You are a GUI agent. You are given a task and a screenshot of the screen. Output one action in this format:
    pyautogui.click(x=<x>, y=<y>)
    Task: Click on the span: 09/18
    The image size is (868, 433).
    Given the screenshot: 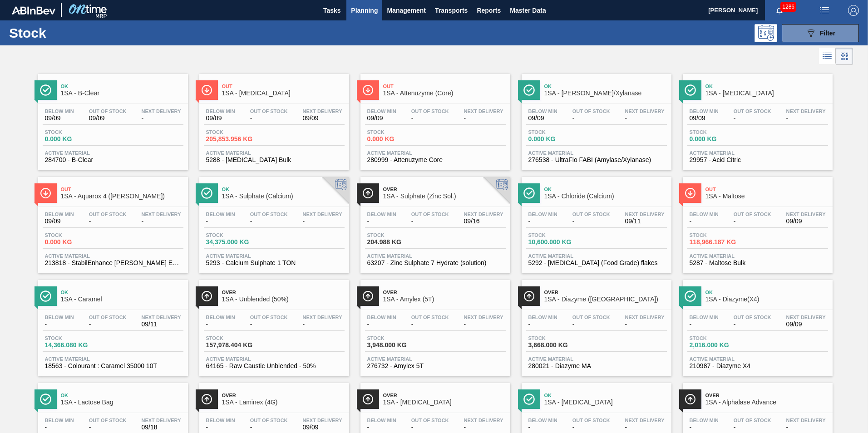 What is the action you would take?
    pyautogui.click(x=161, y=427)
    